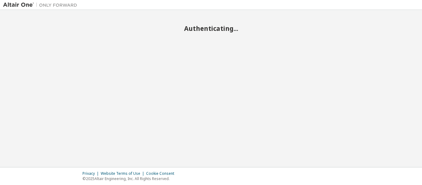  Describe the element at coordinates (123, 174) in the screenshot. I see `div: Website Terms of Use` at that location.